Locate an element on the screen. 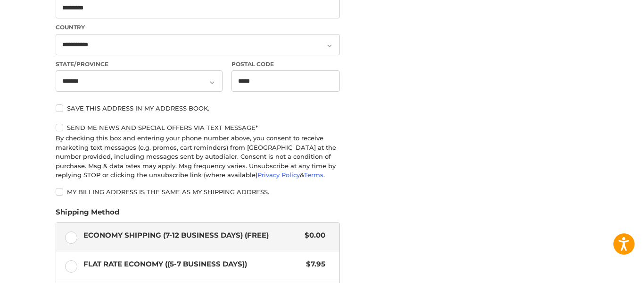 This screenshot has width=644, height=283. label: Postal Code is located at coordinates (286, 64).